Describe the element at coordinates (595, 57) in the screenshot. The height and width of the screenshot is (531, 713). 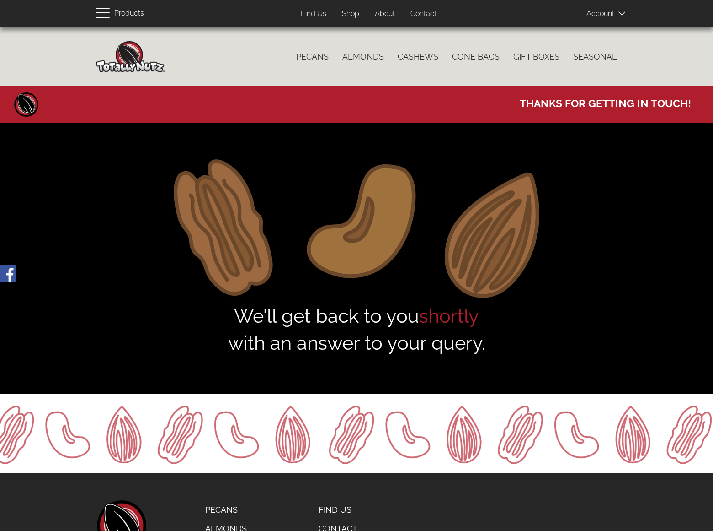
I see `a: Seasonal` at that location.